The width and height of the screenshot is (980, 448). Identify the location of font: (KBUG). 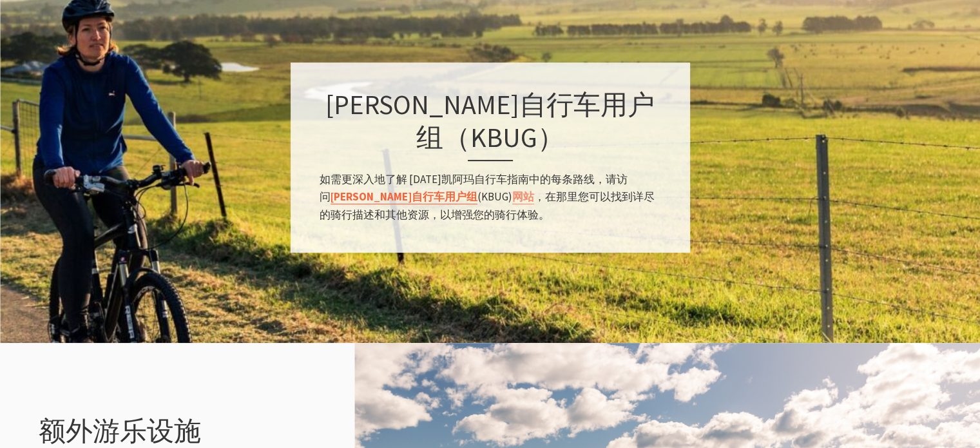
(494, 196).